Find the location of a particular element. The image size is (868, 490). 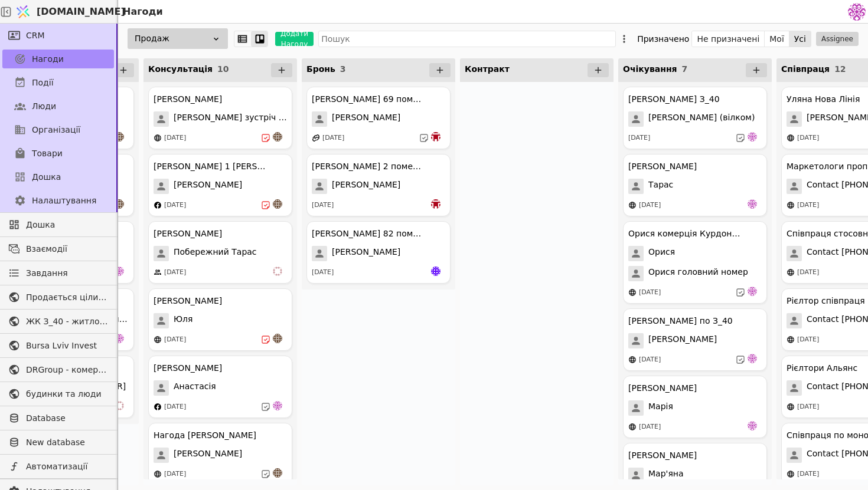

a: ЖК З_40 - житлова та комерційна нерухомість класу Преміум is located at coordinates (58, 322).